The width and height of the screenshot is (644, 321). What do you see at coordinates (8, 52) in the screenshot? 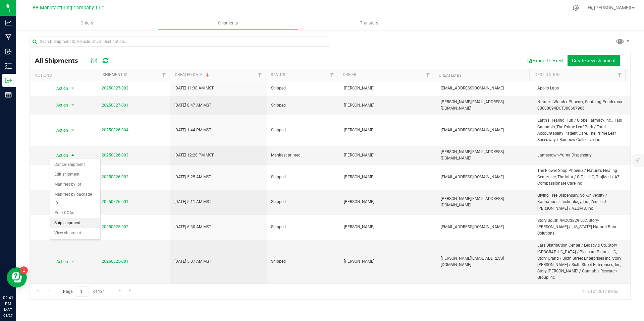
I see `inline-svg: Inbound` at bounding box center [8, 52].